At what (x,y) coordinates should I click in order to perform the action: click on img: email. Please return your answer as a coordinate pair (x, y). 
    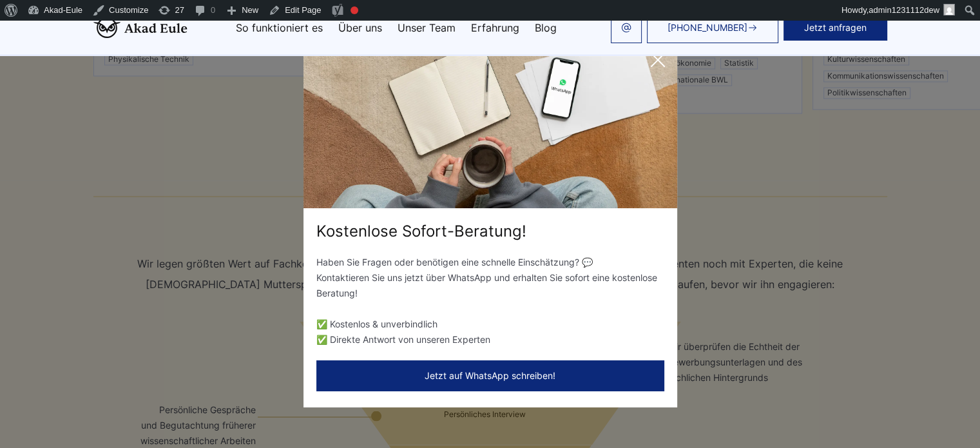
    Looking at the image, I should click on (627, 27).